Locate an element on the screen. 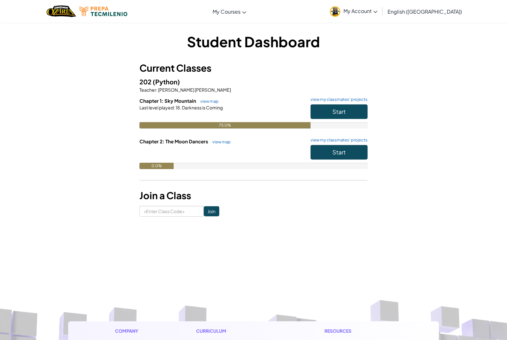 The image size is (507, 340). h1: Company is located at coordinates (130, 330).